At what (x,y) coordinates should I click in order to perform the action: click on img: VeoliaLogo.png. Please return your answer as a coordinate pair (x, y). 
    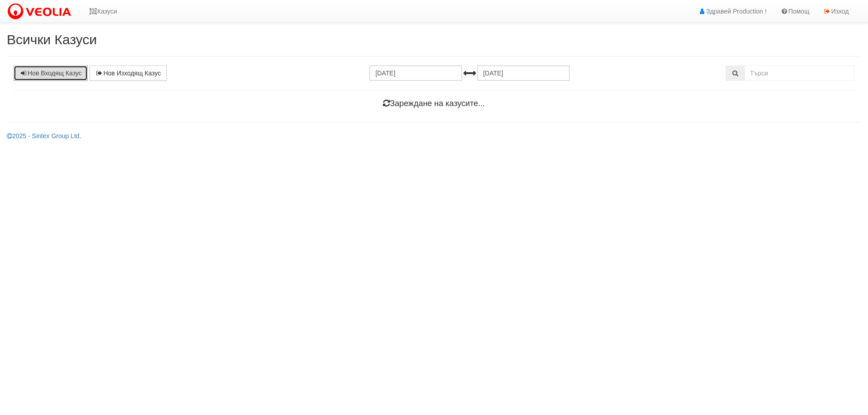
    Looking at the image, I should click on (41, 11).